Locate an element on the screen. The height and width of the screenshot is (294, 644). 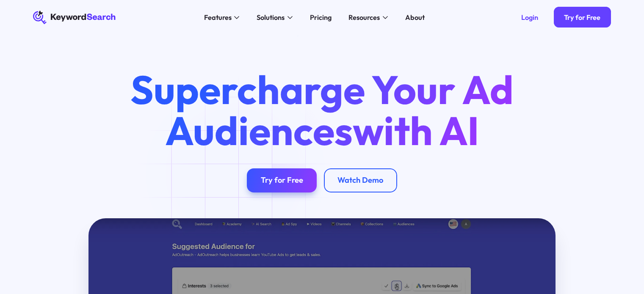
div: Resources is located at coordinates (364, 17).